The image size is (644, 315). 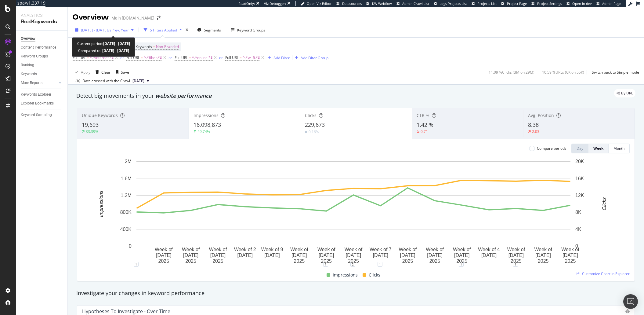 I want to click on span: By URL, so click(x=627, y=93).